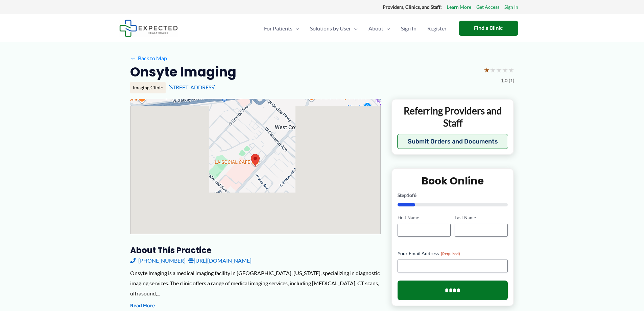 The width and height of the screenshot is (644, 311). Describe the element at coordinates (452, 253) in the screenshot. I see `label: Your Email Address` at that location.